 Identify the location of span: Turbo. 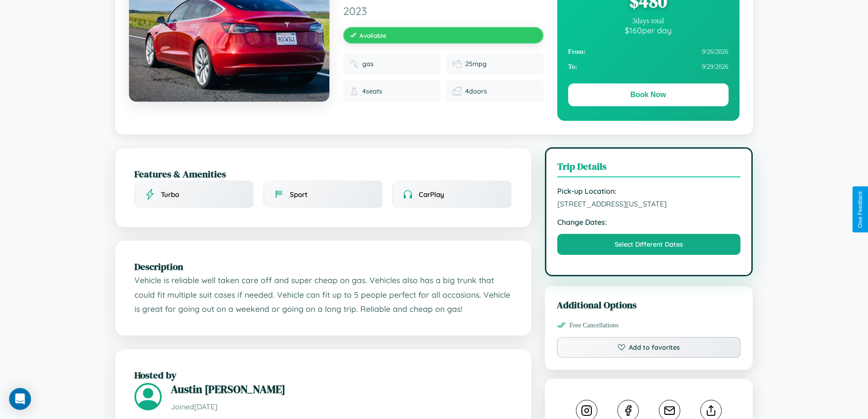
(170, 194).